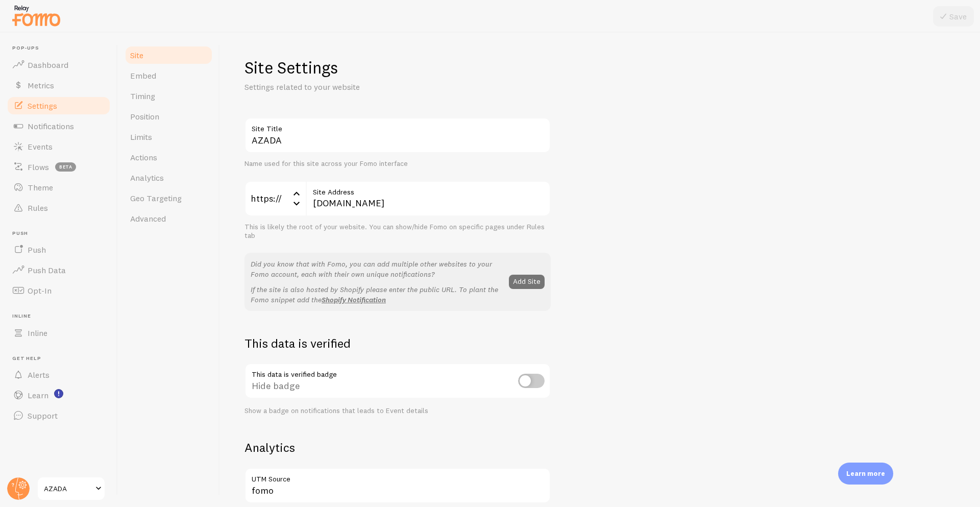  What do you see at coordinates (428, 189) in the screenshot?
I see `label: Site Address` at bounding box center [428, 189].